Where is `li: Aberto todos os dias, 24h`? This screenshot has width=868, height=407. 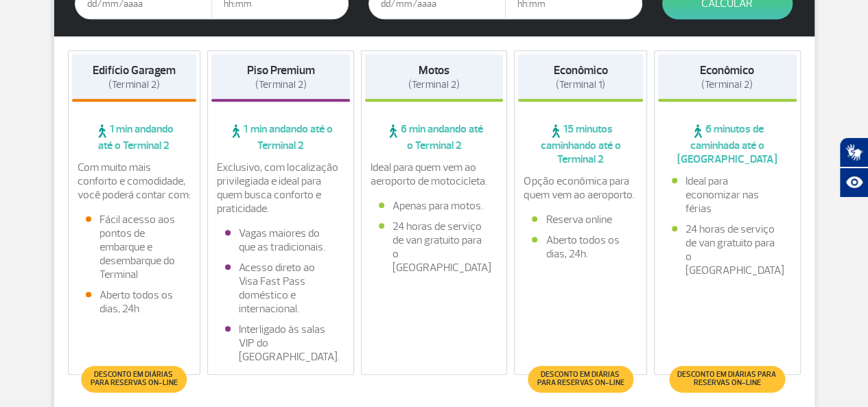 li: Aberto todos os dias, 24h is located at coordinates (135, 302).